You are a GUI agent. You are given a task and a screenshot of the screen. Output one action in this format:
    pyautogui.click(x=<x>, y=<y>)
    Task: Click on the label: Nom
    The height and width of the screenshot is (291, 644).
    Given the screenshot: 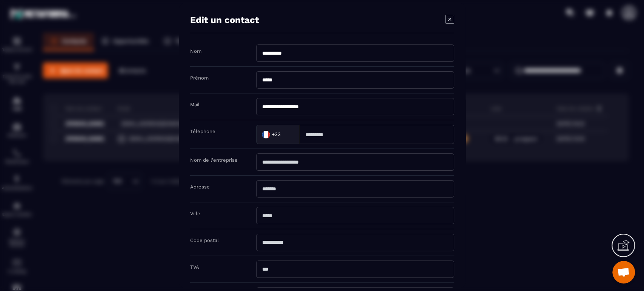 What is the action you would take?
    pyautogui.click(x=196, y=51)
    